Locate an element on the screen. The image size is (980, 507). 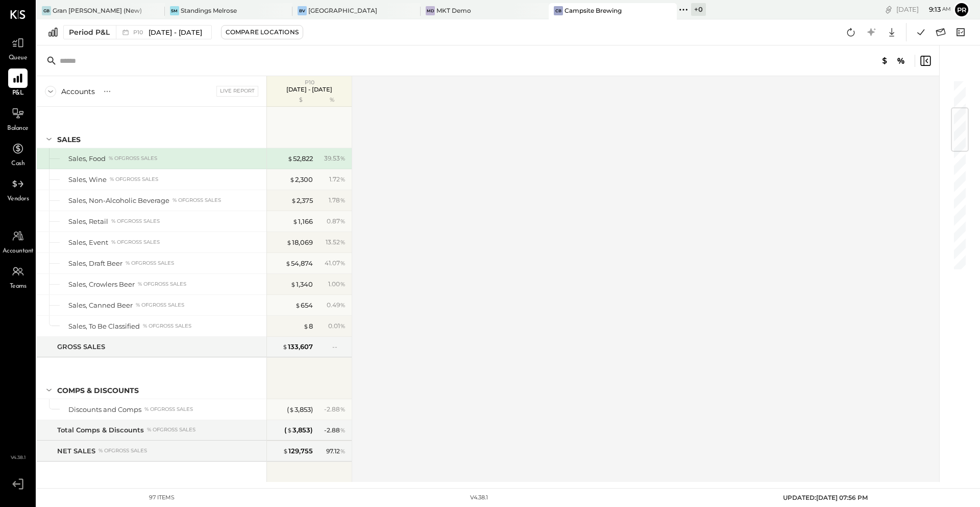
div: copy link is located at coordinates (889, 9).